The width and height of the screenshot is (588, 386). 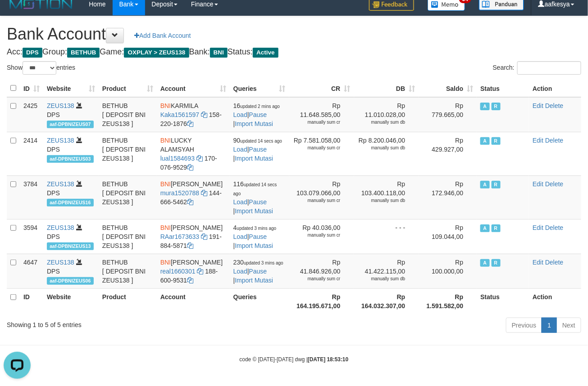 I want to click on span: updated 14 secs ago, so click(x=261, y=141).